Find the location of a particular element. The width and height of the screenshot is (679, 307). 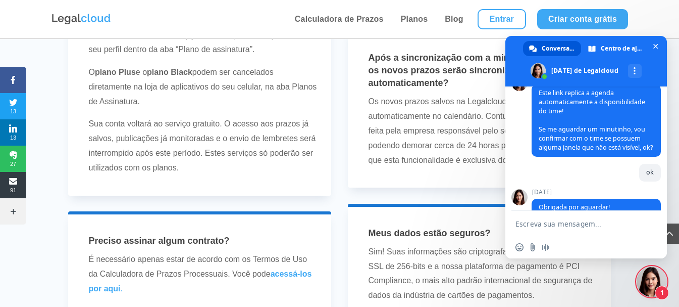

span: ok is located at coordinates (650, 172).